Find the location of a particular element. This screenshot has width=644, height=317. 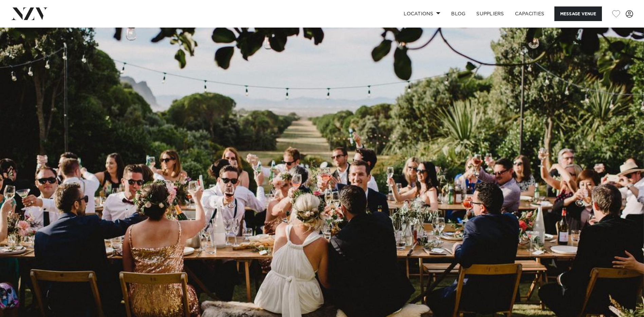

a: BLOG is located at coordinates (458, 14).